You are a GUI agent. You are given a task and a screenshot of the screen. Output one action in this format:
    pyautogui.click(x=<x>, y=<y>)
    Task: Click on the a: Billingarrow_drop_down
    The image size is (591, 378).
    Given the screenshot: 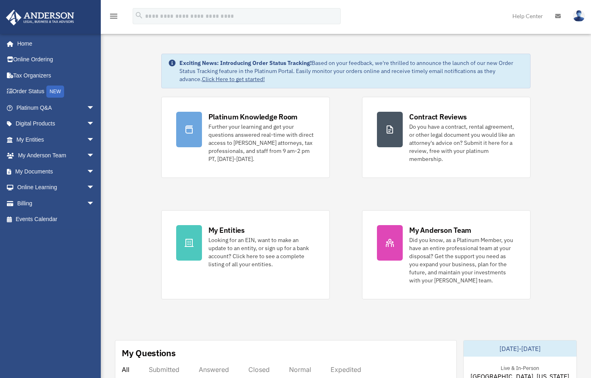 What is the action you would take?
    pyautogui.click(x=56, y=203)
    